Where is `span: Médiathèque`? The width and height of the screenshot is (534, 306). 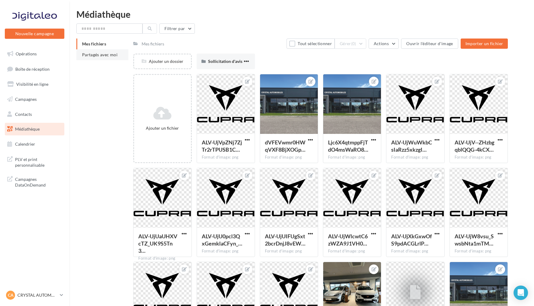
span: Médiathèque is located at coordinates (27, 129).